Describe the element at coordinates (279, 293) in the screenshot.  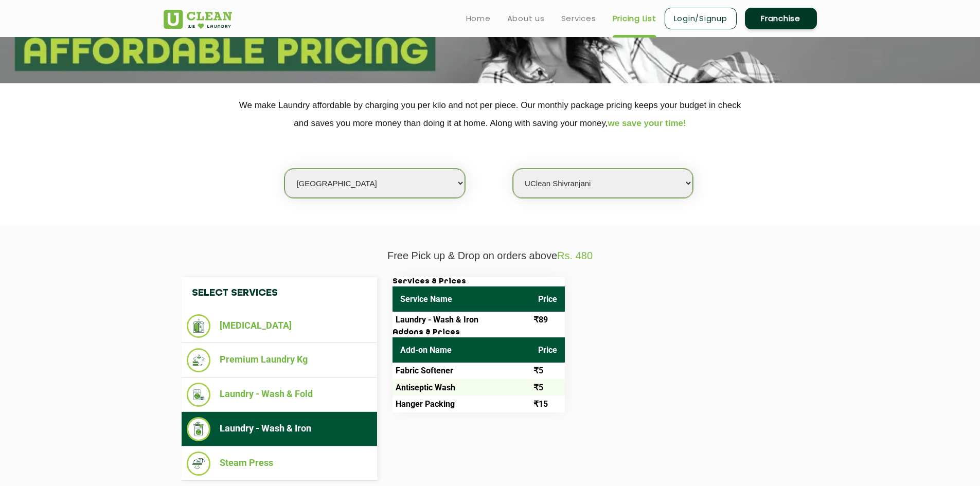
I see `h4: Select Services` at that location.